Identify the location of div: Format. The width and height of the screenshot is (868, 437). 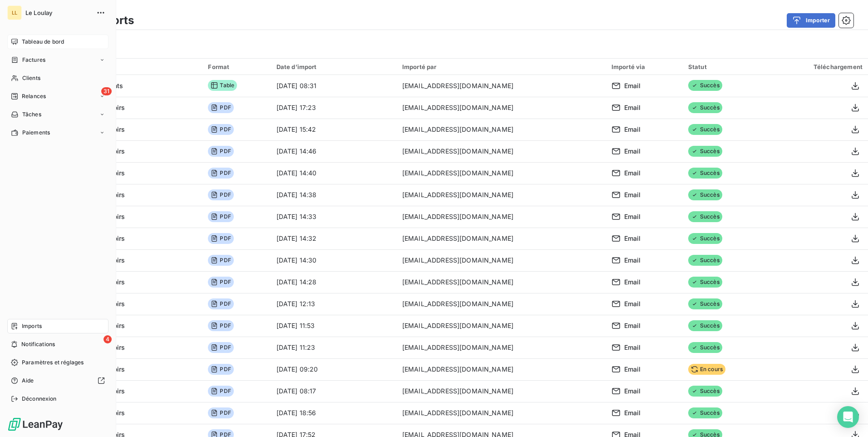
(236, 67).